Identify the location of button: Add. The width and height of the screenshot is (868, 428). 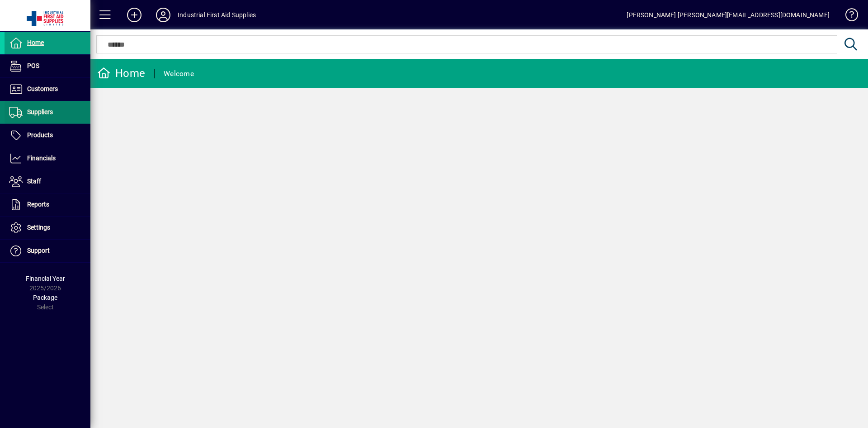
(135, 15).